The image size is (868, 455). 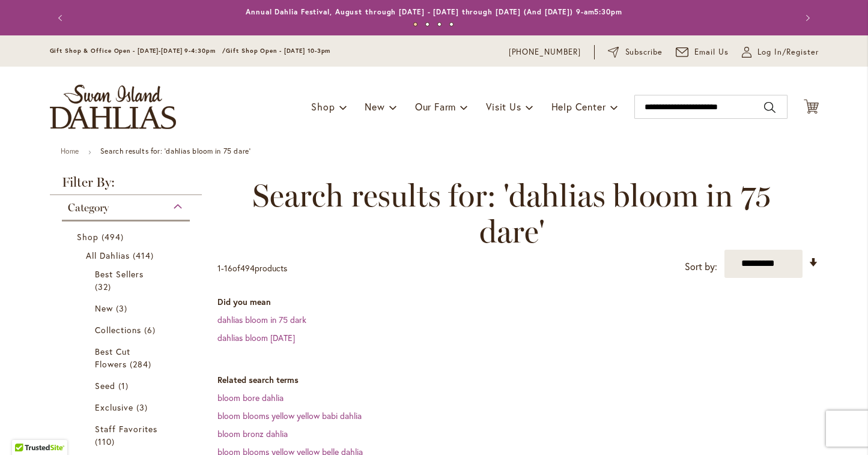 I want to click on span: Best Sellers, so click(x=119, y=274).